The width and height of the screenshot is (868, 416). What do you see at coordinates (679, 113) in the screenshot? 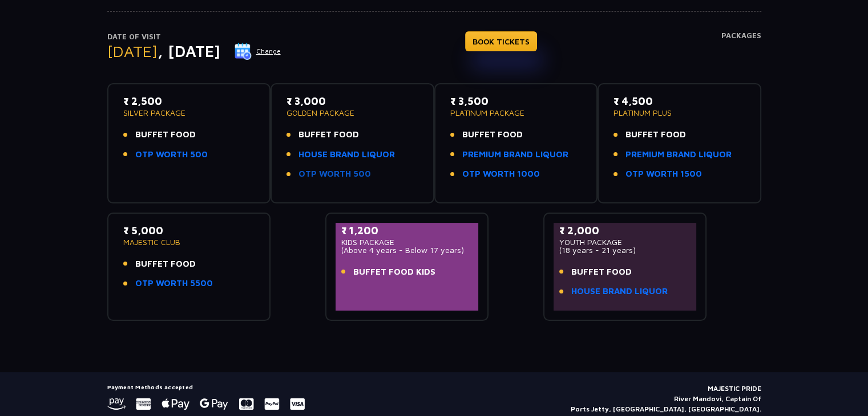
I see `p: PLATINUM PLUS` at bounding box center [679, 113].